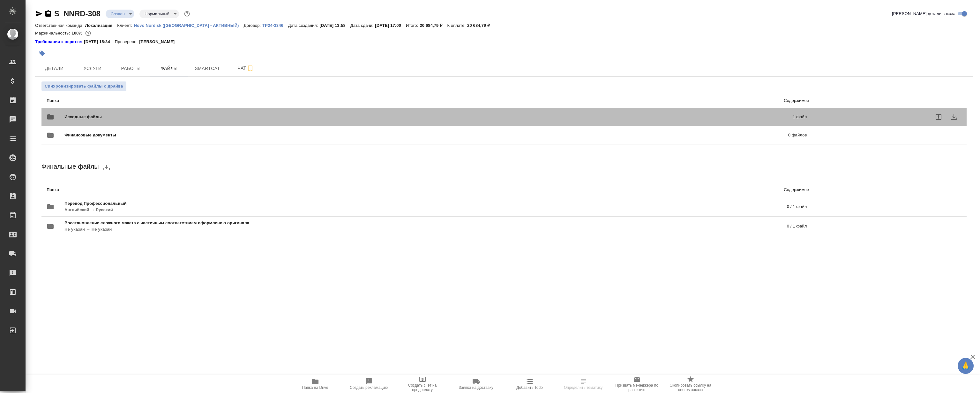 The width and height of the screenshot is (980, 393). Describe the element at coordinates (84, 86) in the screenshot. I see `span: Синхронизировать файлы с драйва` at that location.